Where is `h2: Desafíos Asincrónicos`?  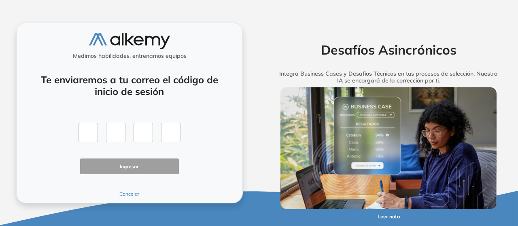 h2: Desafíos Asincrónicos is located at coordinates (388, 50).